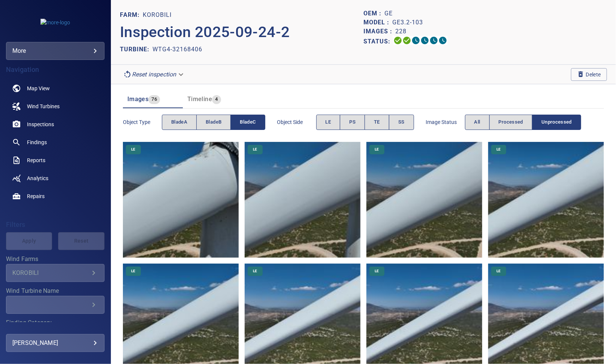  I want to click on h4: Filters, so click(55, 225).